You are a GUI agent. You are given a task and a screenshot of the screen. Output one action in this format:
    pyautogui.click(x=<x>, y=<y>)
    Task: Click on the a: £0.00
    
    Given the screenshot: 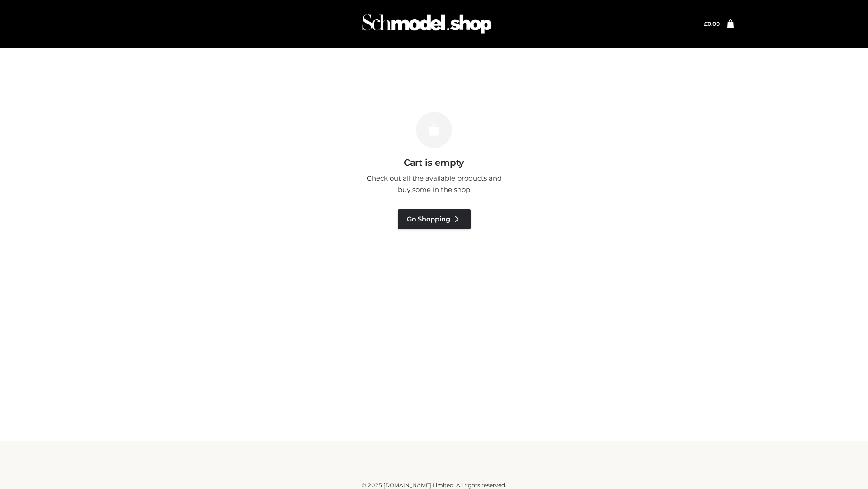 What is the action you would take?
    pyautogui.click(x=712, y=23)
    